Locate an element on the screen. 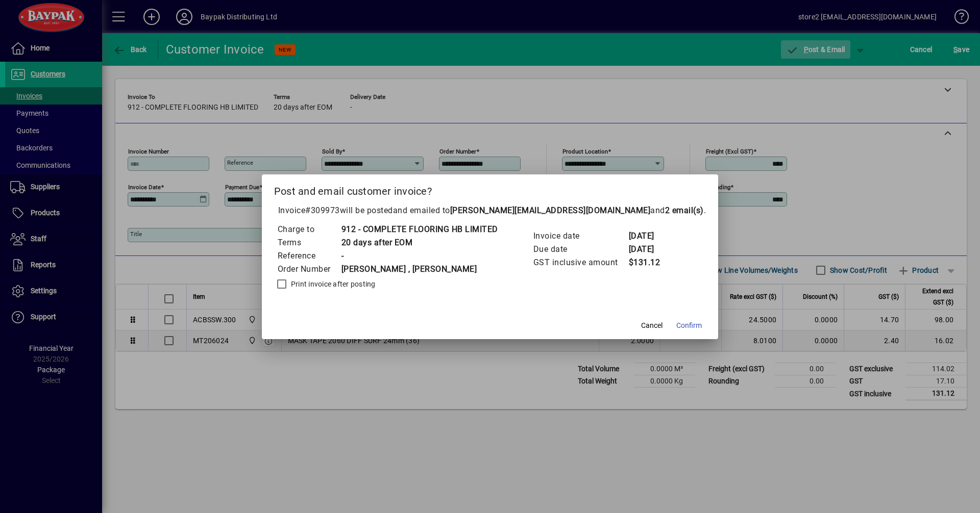  h2: Post and email customer invoice? is located at coordinates (490, 189).